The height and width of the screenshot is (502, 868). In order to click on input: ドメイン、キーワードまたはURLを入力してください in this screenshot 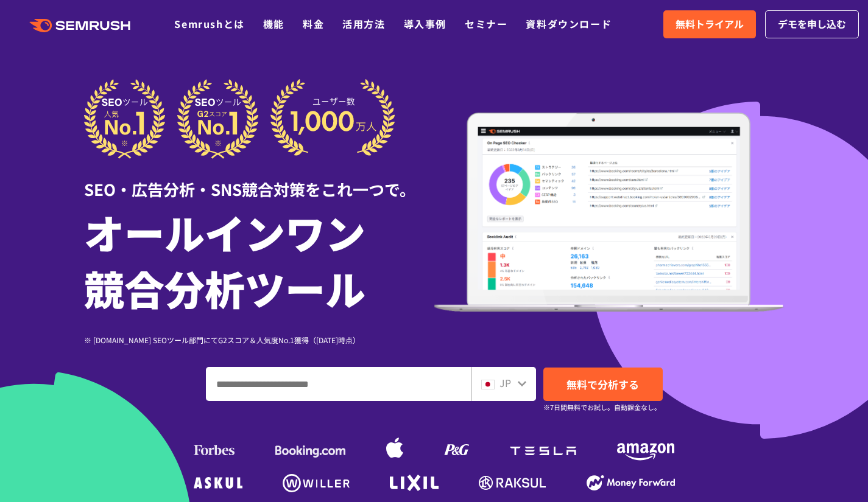, I will do `click(338, 384)`.